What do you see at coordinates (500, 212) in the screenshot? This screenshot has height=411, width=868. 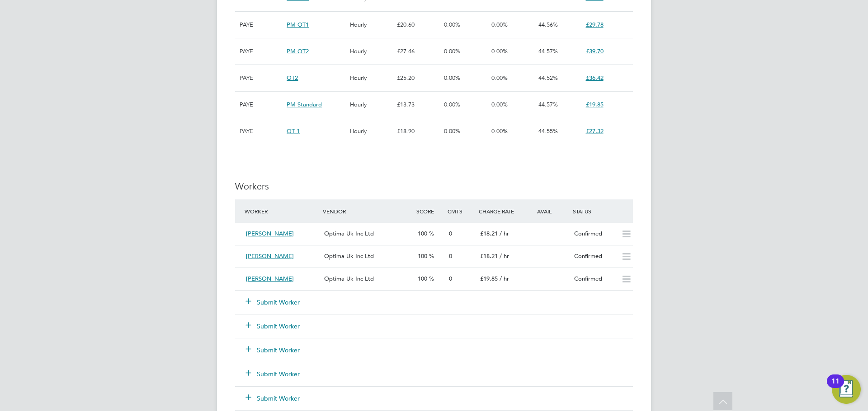 I see `div: Charge Rate` at bounding box center [500, 212].